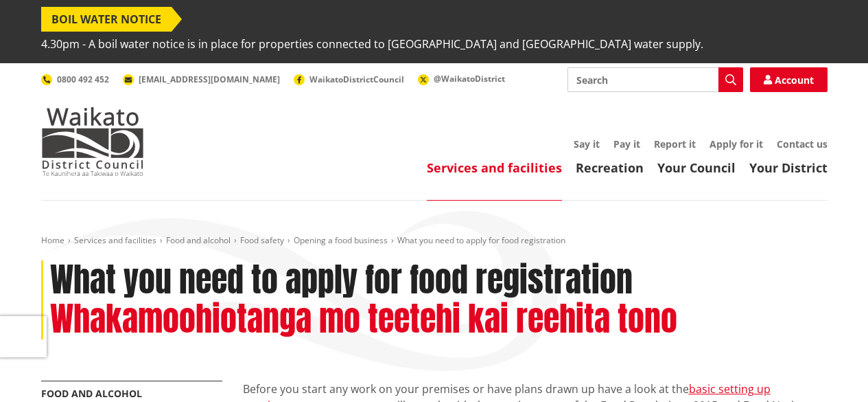  What do you see at coordinates (736, 144) in the screenshot?
I see `a: Apply for it` at bounding box center [736, 144].